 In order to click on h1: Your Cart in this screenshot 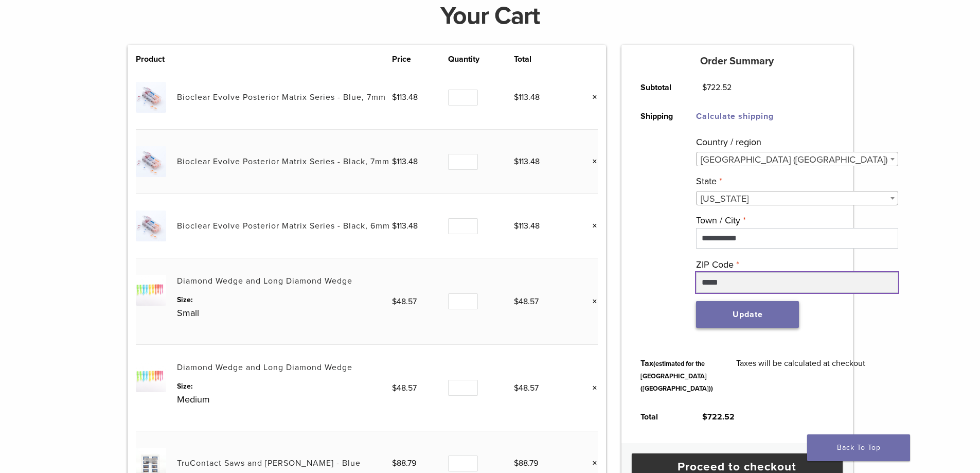, I will do `click(490, 16)`.